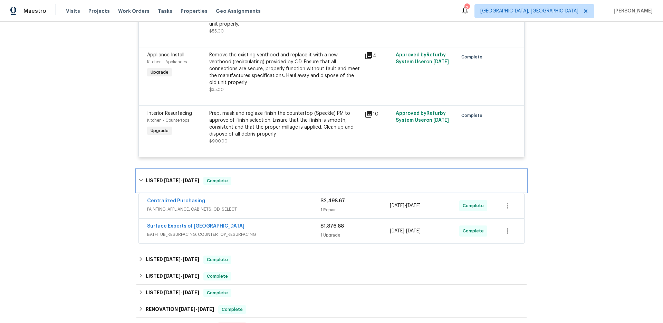 The height and width of the screenshot is (323, 663). Describe the element at coordinates (134, 11) in the screenshot. I see `span: Work Orders` at that location.